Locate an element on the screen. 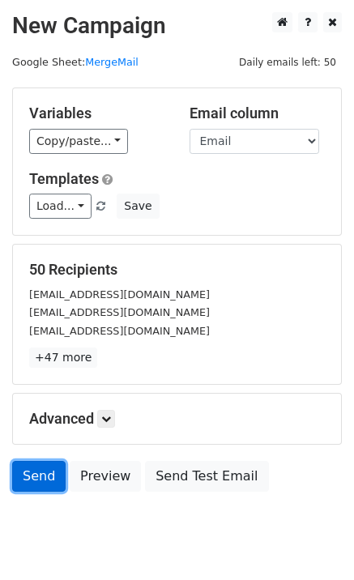 This screenshot has height=580, width=354. a: Daily emails left: 50 is located at coordinates (288, 62).